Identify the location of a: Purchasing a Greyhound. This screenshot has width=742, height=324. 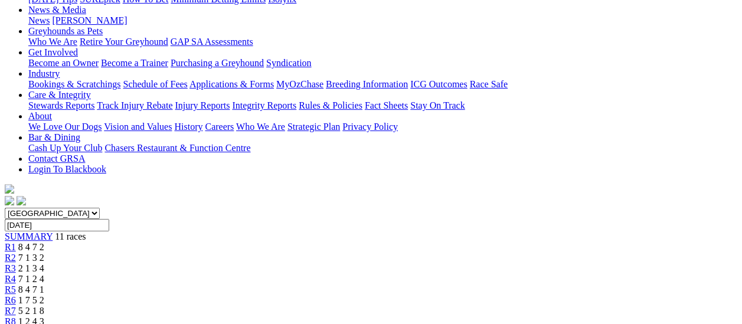
(217, 63).